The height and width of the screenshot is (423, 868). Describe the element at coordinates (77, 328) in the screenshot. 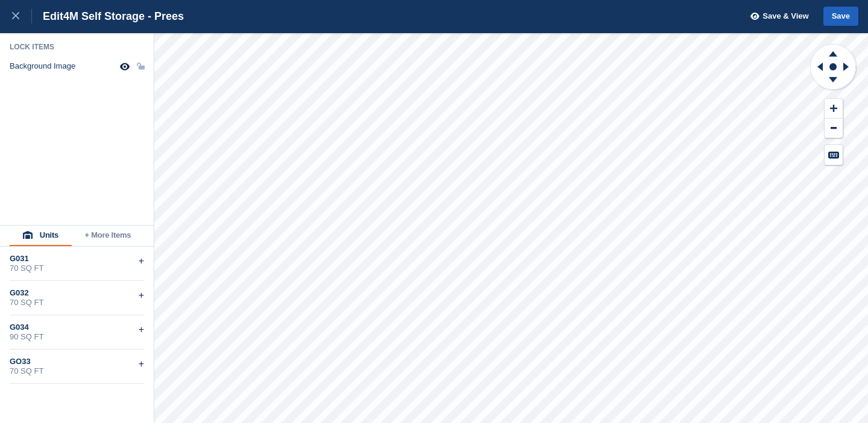

I see `div: G034` at that location.